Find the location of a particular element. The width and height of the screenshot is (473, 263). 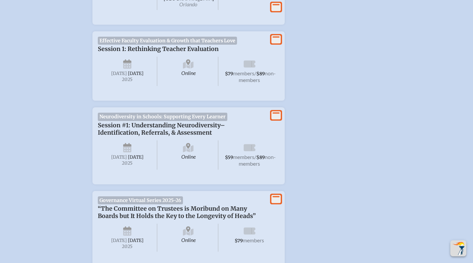

span: Governance Virtual Series 2025-26 is located at coordinates (141, 201).